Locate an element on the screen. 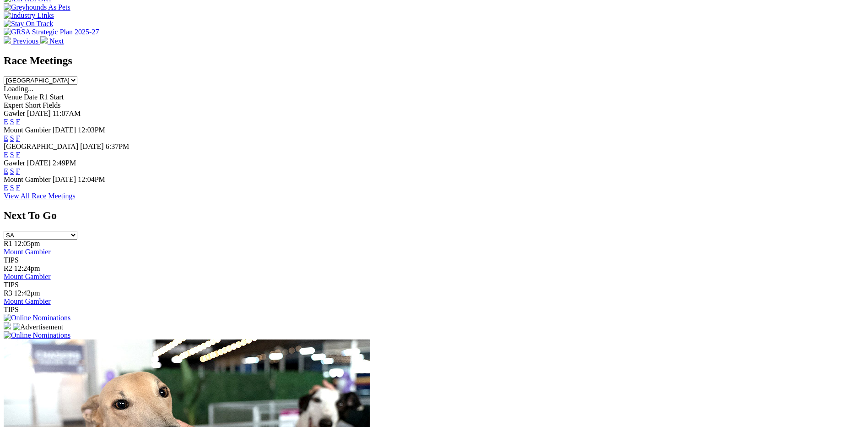  h2: Race Meetings is located at coordinates (434, 60).